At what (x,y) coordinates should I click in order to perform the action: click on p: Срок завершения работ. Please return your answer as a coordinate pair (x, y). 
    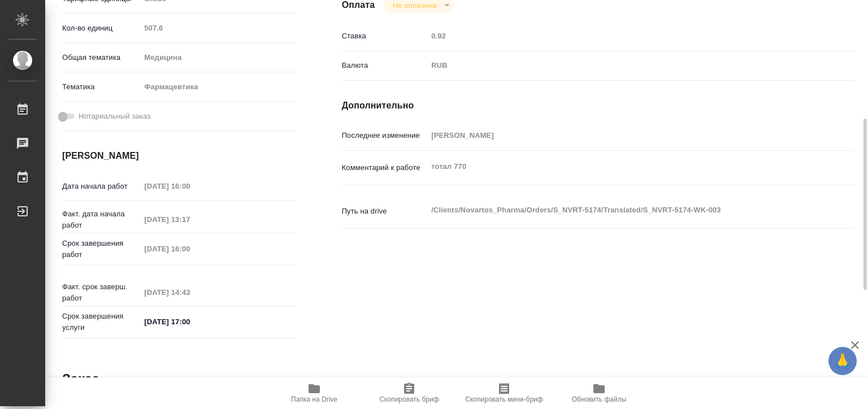
    Looking at the image, I should click on (101, 250).